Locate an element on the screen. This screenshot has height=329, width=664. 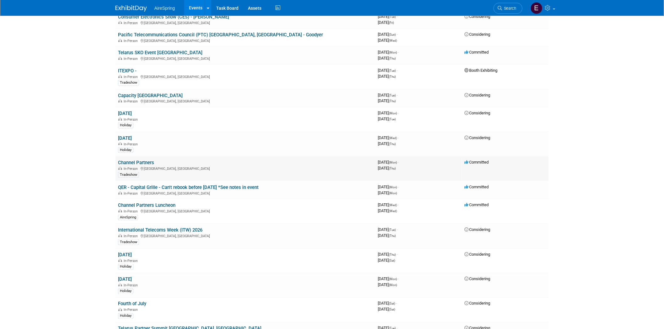
a: Channel Partners is located at coordinates (136, 163).